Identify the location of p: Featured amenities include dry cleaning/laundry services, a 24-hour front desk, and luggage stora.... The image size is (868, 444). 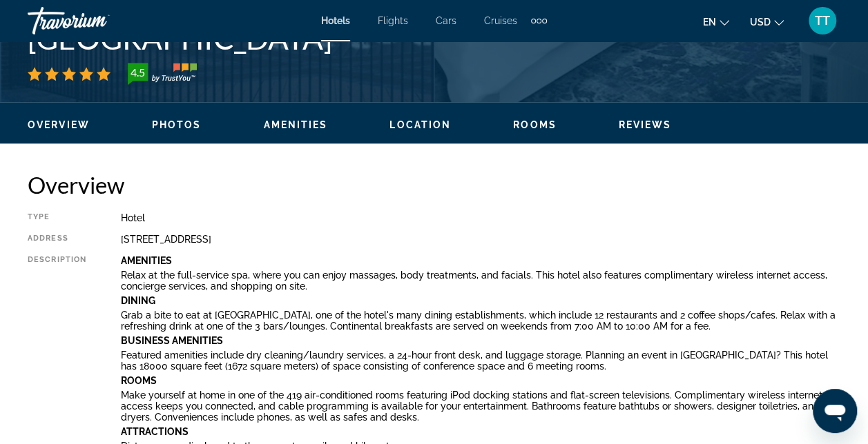
(481, 361).